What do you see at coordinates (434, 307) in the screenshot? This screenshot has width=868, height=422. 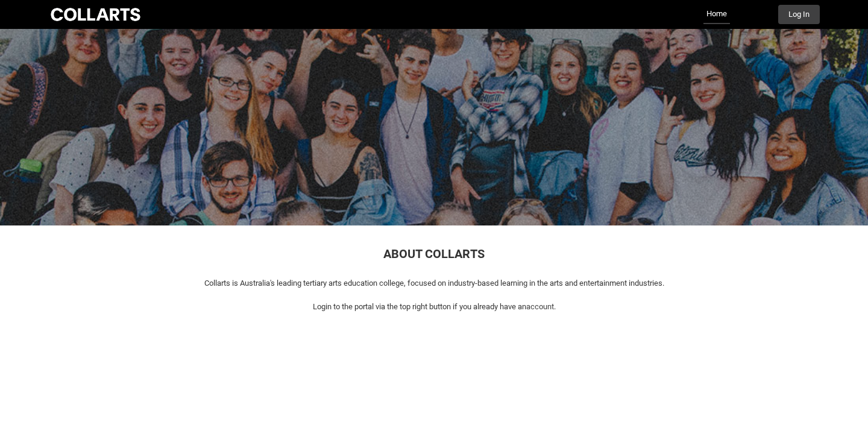 I see `p: Login to the portal via the top right button if you already have an` at bounding box center [434, 307].